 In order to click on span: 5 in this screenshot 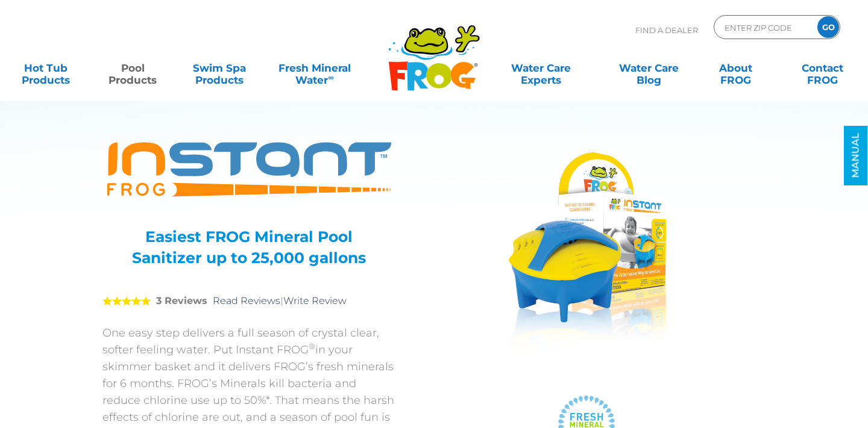, I will do `click(126, 302)`.